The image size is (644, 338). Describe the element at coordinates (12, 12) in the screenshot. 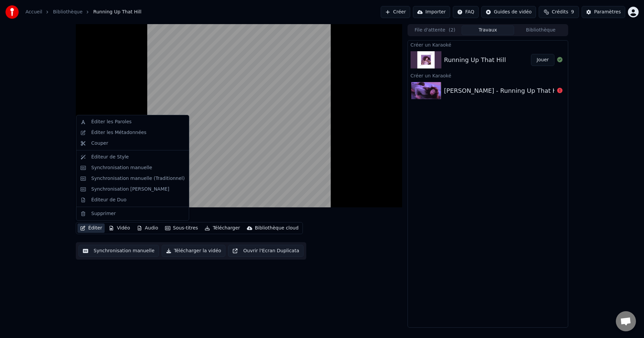

I see `img: youka` at that location.